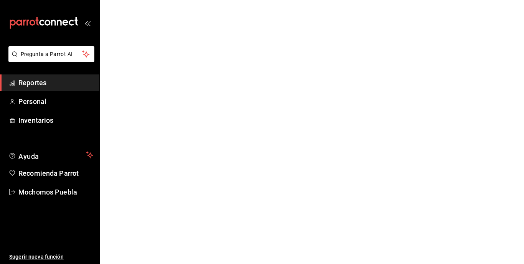 The height and width of the screenshot is (264, 524). Describe the element at coordinates (87, 23) in the screenshot. I see `button: open_drawer_menu` at that location.